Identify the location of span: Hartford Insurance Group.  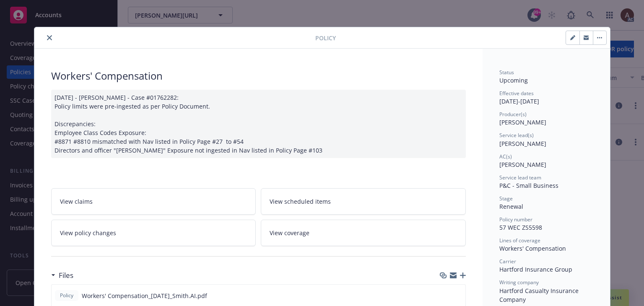
(536, 269).